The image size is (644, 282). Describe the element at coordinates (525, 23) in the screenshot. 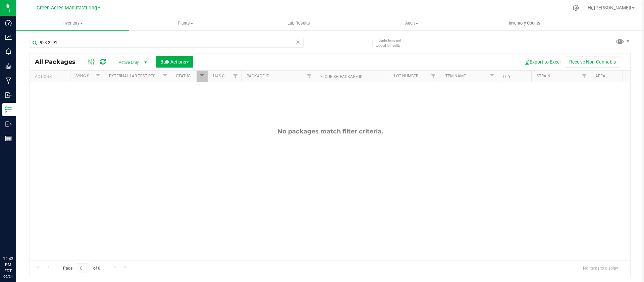

I see `span: Inventory Counts` at that location.